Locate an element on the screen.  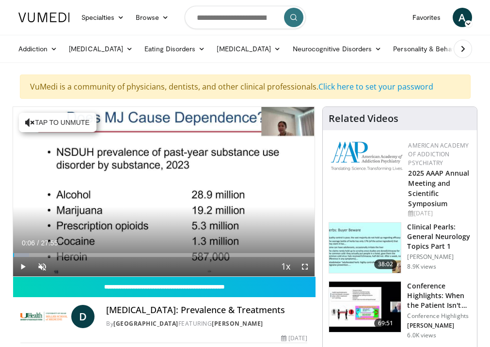
span: 27:55 is located at coordinates (49, 243).